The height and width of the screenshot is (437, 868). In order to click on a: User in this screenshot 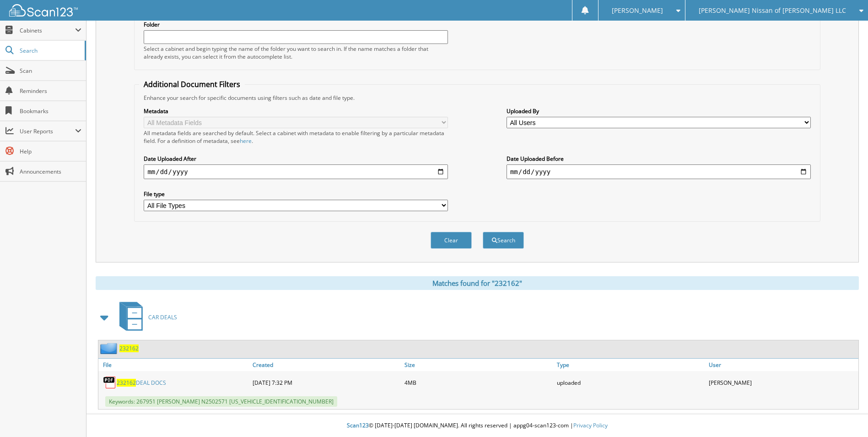, I will do `click(783, 365)`.